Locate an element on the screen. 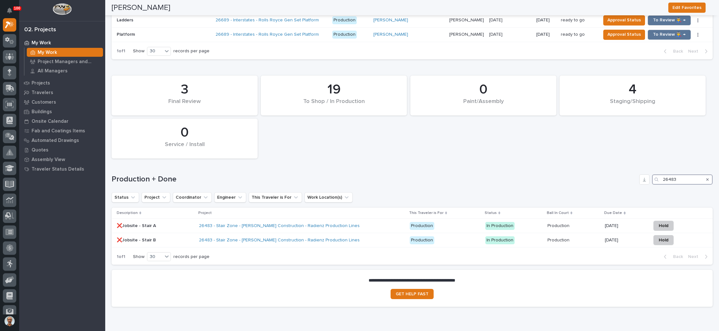  div: Notifications100 is located at coordinates (12, 13).